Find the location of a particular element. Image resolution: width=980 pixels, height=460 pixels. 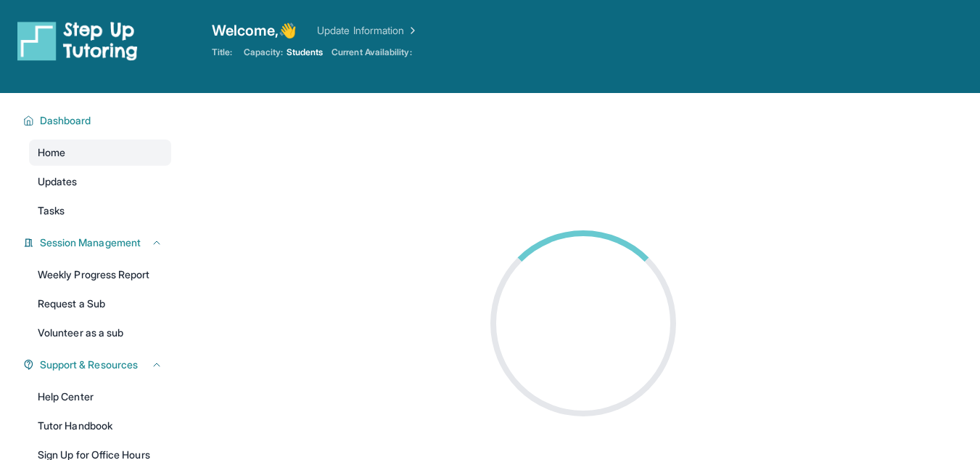

span: Session Management is located at coordinates (90, 243).